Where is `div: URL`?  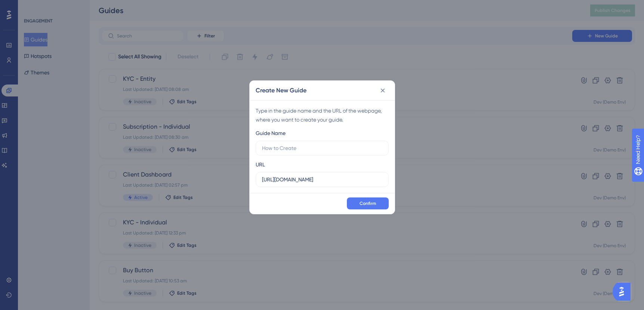 div: URL is located at coordinates (260, 164).